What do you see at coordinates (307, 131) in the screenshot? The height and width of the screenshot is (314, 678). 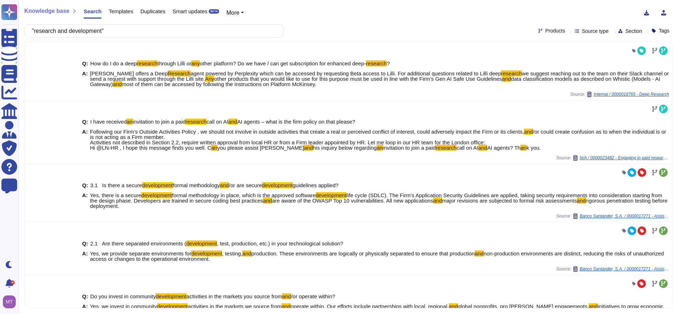 I see `span: Following our Firm’s Outside Activities Policy , we should not involve in outside activities that...` at bounding box center [307, 131].